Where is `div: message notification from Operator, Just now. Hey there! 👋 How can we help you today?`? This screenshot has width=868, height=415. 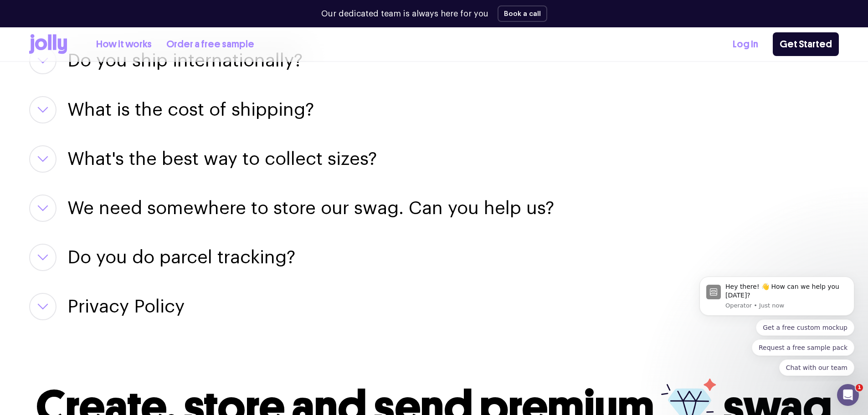
div: message notification from Operator, Just now. Hey there! 👋 How can we help you today? is located at coordinates (91, 28).